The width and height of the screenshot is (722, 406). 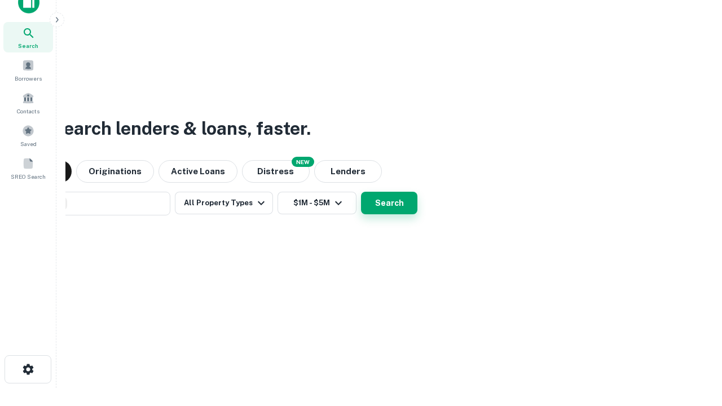 I want to click on span: Borrowers, so click(x=28, y=78).